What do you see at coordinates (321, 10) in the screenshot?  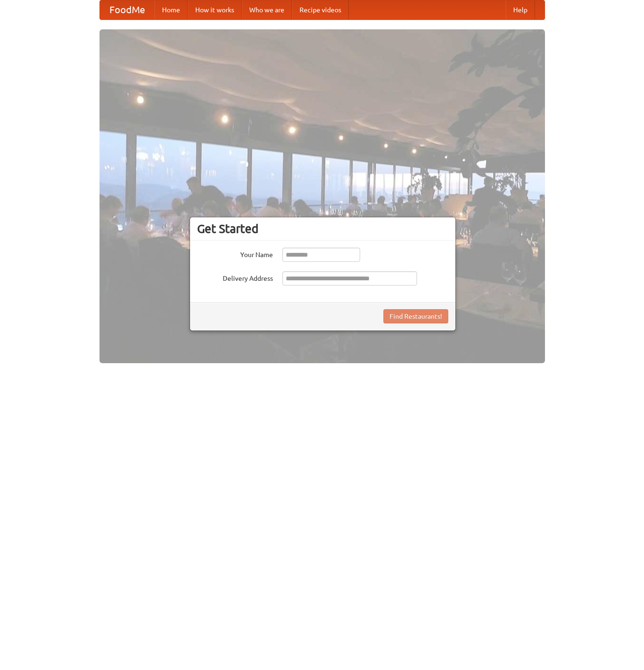 I see `a: Recipe videos` at bounding box center [321, 10].